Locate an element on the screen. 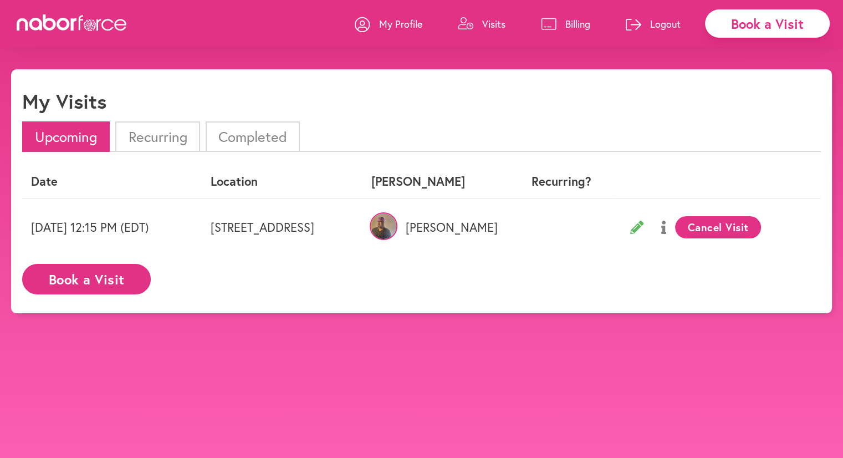 Image resolution: width=843 pixels, height=458 pixels. p: My Profile is located at coordinates (401, 24).